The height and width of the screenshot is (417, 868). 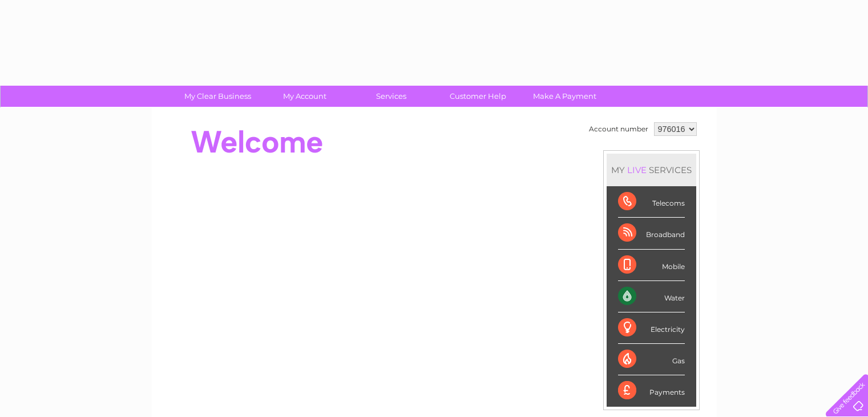 What do you see at coordinates (565, 96) in the screenshot?
I see `a: Make A Payment` at bounding box center [565, 96].